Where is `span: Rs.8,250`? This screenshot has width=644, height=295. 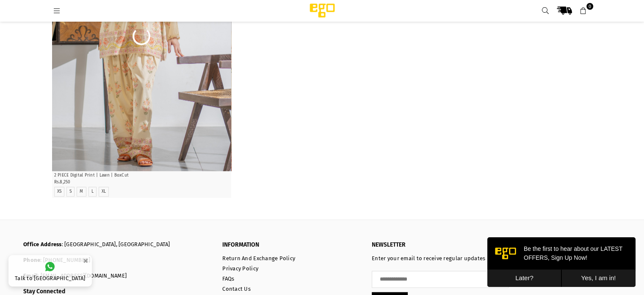
span: Rs.8,250 is located at coordinates (62, 182).